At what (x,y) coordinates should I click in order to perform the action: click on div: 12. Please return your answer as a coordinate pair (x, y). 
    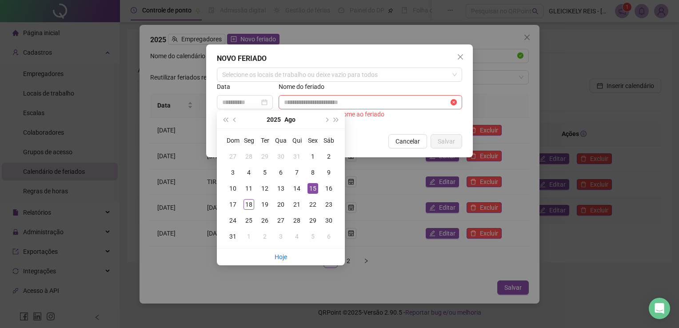
    Looking at the image, I should click on (265, 188).